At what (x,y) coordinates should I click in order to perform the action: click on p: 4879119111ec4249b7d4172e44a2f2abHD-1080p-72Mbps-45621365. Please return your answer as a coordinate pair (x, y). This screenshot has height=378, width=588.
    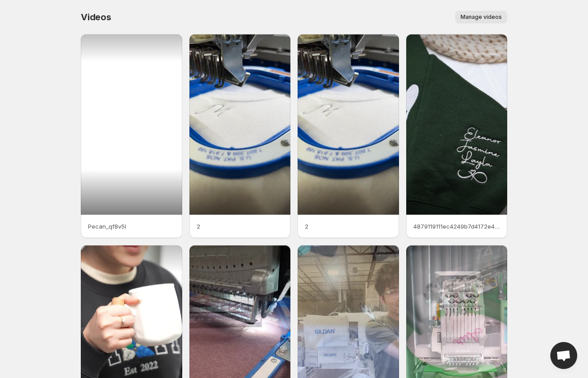
    Looking at the image, I should click on (457, 226).